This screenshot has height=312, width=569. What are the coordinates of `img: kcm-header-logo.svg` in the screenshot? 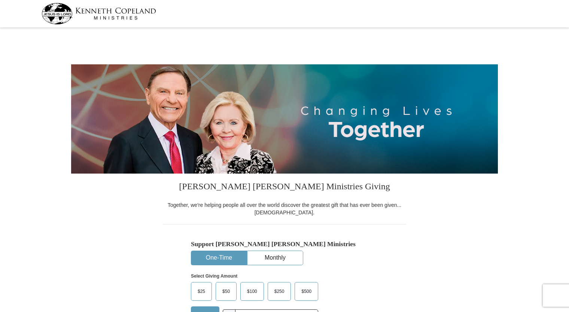 It's located at (99, 13).